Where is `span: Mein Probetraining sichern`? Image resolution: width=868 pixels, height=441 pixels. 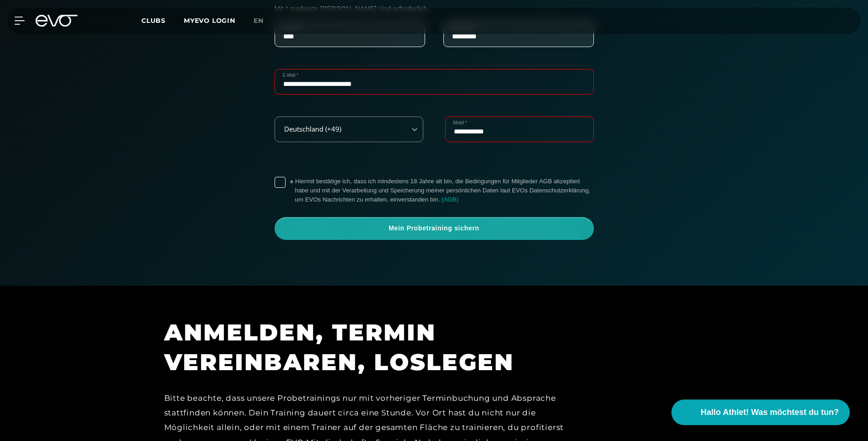 span: Mein Probetraining sichern is located at coordinates (434, 229).